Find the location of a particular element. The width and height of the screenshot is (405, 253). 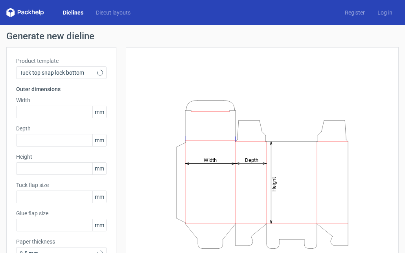

h1: Generate new dieline is located at coordinates (203, 36).